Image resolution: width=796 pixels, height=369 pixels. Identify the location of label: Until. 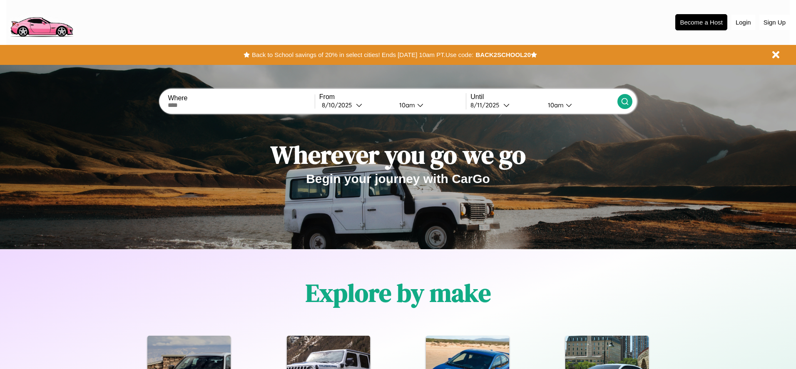
(544, 97).